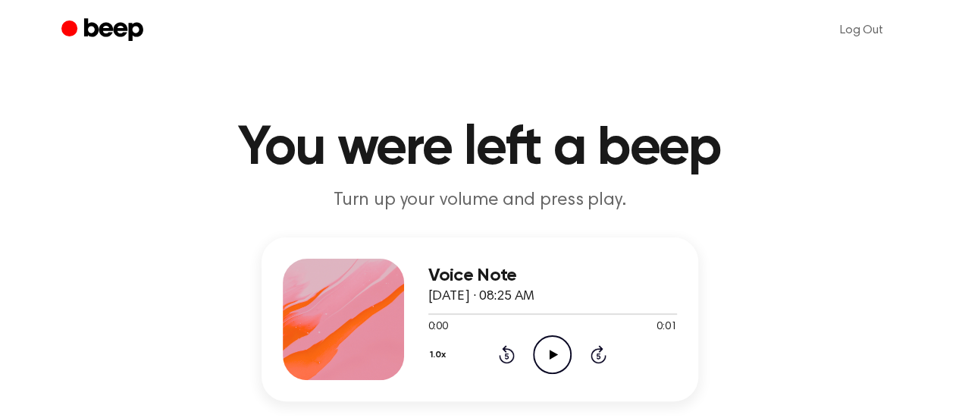 The height and width of the screenshot is (418, 959). I want to click on span: 0:00, so click(438, 327).